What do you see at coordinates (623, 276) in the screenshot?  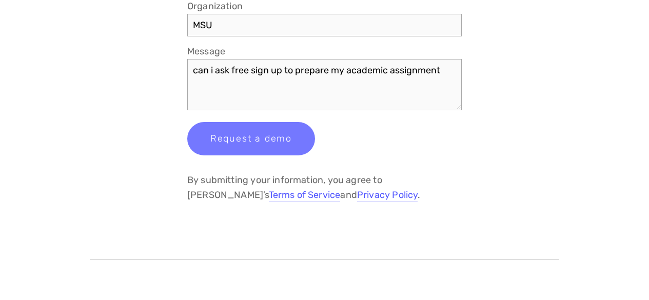 I see `div: Chat Widget` at bounding box center [623, 276].